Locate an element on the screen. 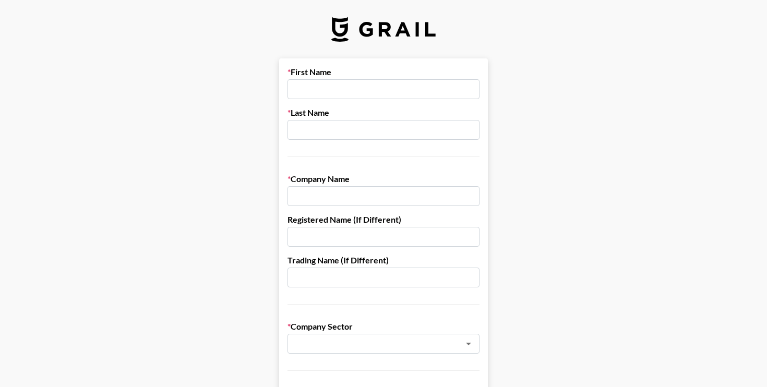 The image size is (767, 387). label: Trading Name (If Different) is located at coordinates (384, 260).